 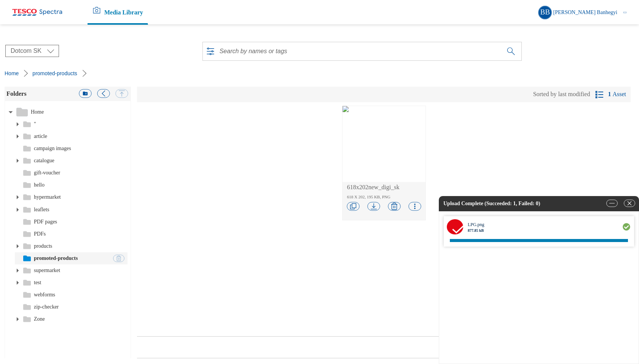 What do you see at coordinates (117, 15) in the screenshot?
I see `a: Media Library` at bounding box center [117, 15].